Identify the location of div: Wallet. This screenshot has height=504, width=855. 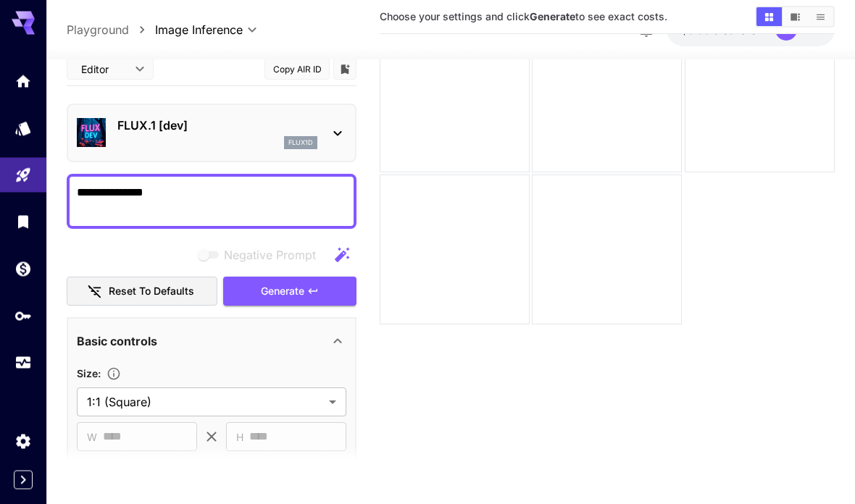
(24, 269).